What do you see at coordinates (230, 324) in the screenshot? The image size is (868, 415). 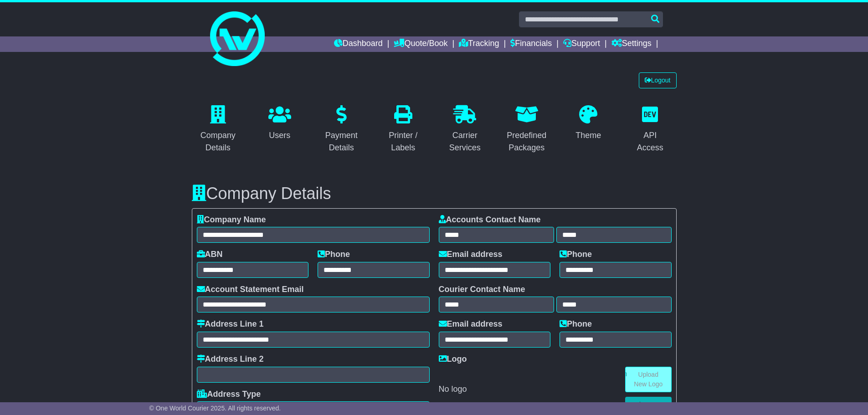 I see `label: Address Line 1` at bounding box center [230, 324].